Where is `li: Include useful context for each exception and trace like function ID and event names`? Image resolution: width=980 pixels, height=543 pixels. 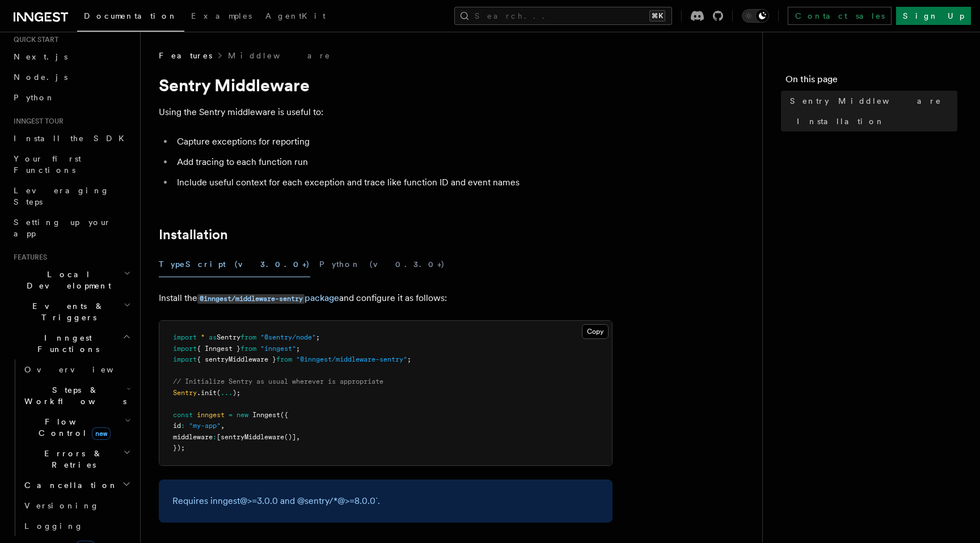
li: Include useful context for each exception and trace like function ID and event names is located at coordinates (393, 183).